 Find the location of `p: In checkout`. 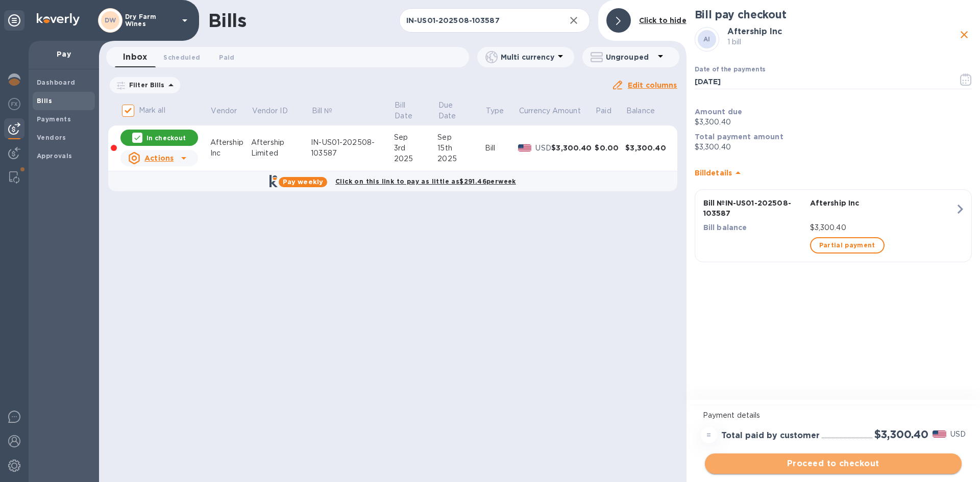

p: In checkout is located at coordinates (166, 137).